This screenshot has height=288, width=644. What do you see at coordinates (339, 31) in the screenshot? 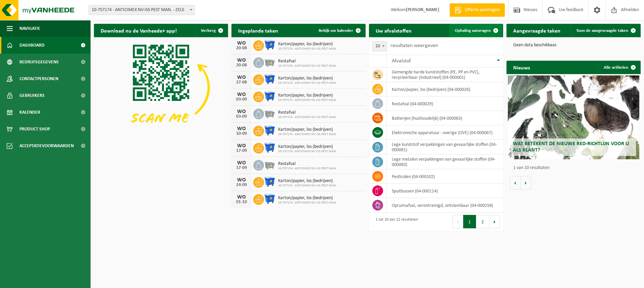
I see `a: Bekijk uw kalender` at bounding box center [339, 31].